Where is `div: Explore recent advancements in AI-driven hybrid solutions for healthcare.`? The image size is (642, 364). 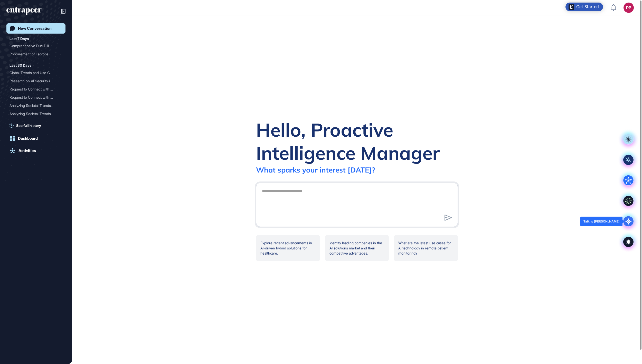
div: Explore recent advancements in AI-driven hybrid solutions for healthcare. is located at coordinates (288, 248).